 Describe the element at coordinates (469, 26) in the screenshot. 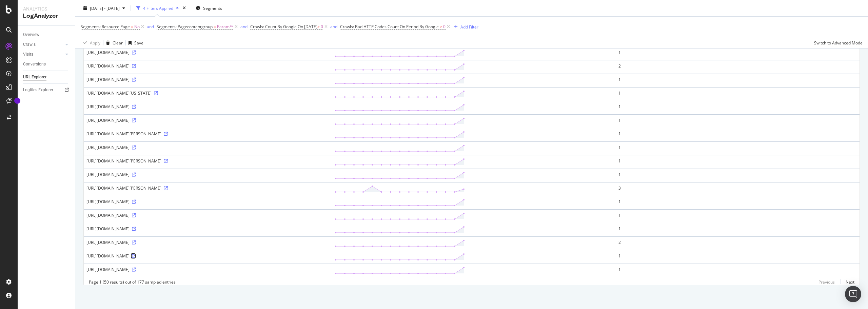

I see `div: Add Filter` at that location.